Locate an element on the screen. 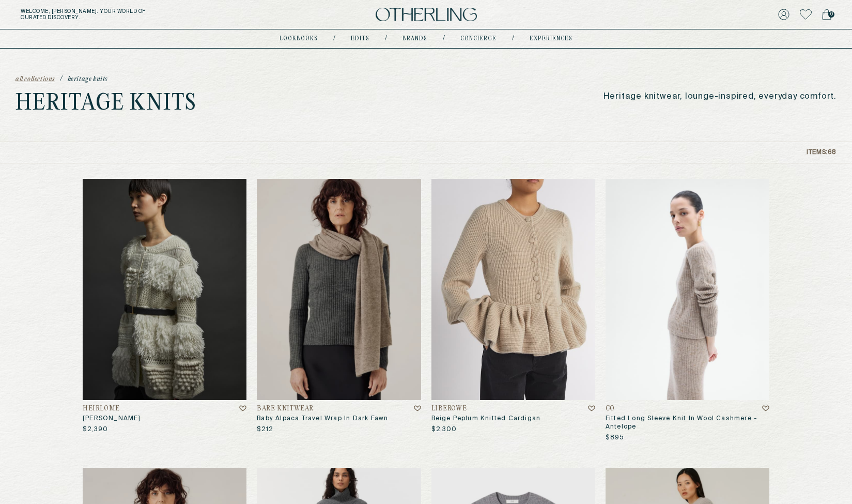 The image size is (852, 504). img: logo is located at coordinates (426, 15).